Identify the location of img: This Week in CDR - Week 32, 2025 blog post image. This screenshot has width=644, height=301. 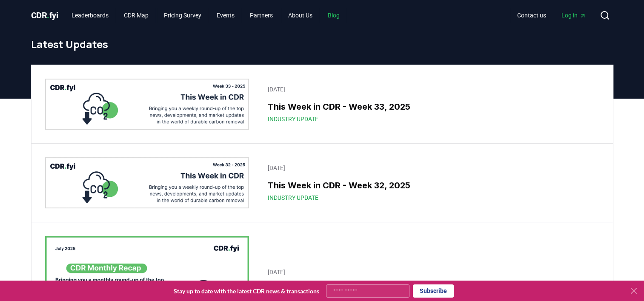
(148, 183).